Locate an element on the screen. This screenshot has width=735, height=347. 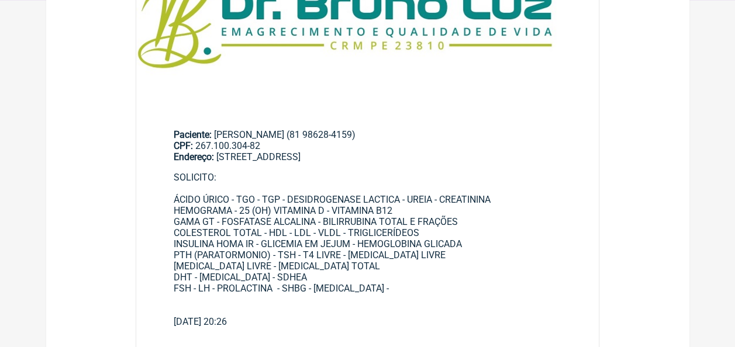
div: SOLICITO: ÁCIDO ÚRICO - TGO - TGP - DESIDROGENASE LACTICA - UREIA - CREATININA HEMOGRAMA - 25 (OH... is located at coordinates (368, 244).